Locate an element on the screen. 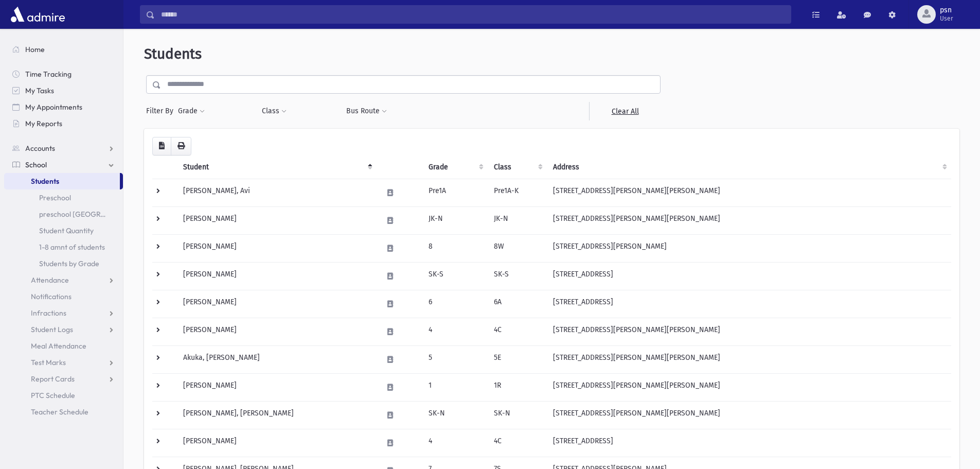  td: 1 is located at coordinates (455, 387).